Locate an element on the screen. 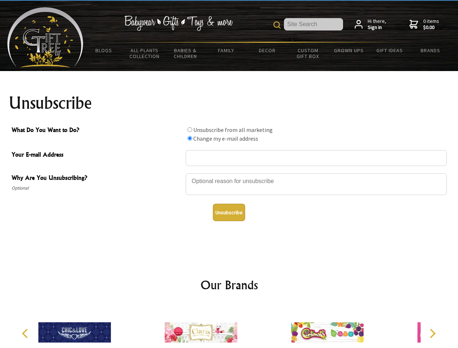 This screenshot has height=348, width=458. img: Babyware - Gifts - Toys and more... is located at coordinates (45, 37).